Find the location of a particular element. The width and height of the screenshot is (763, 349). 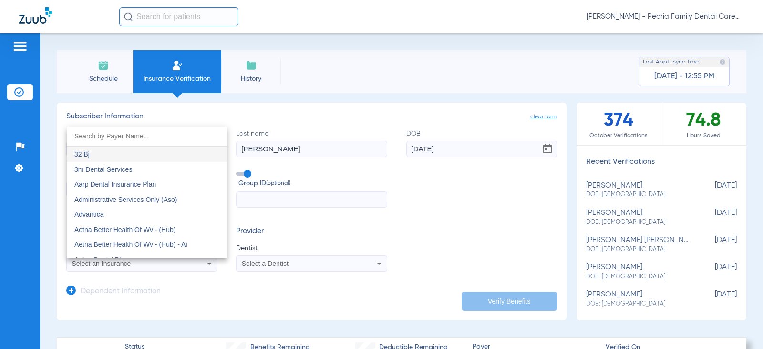

span: Advantica is located at coordinates (89, 214).